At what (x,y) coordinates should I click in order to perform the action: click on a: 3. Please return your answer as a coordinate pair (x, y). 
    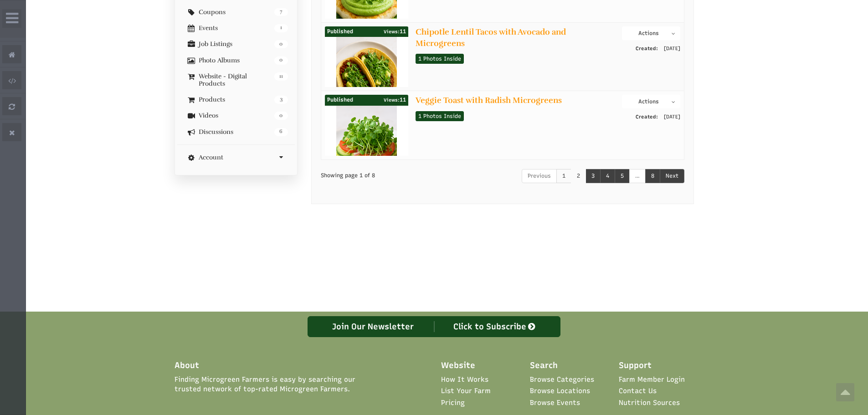
    Looking at the image, I should click on (593, 176).